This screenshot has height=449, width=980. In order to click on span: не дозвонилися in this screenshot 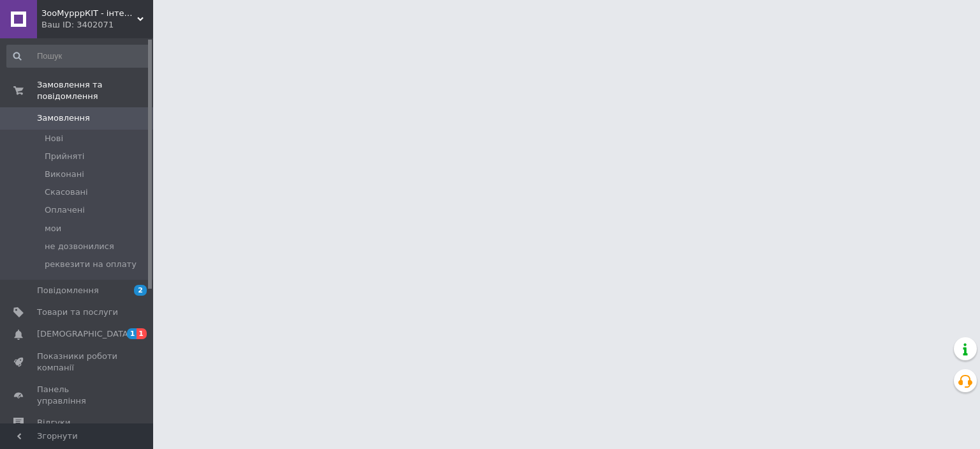, I will do `click(79, 247)`.